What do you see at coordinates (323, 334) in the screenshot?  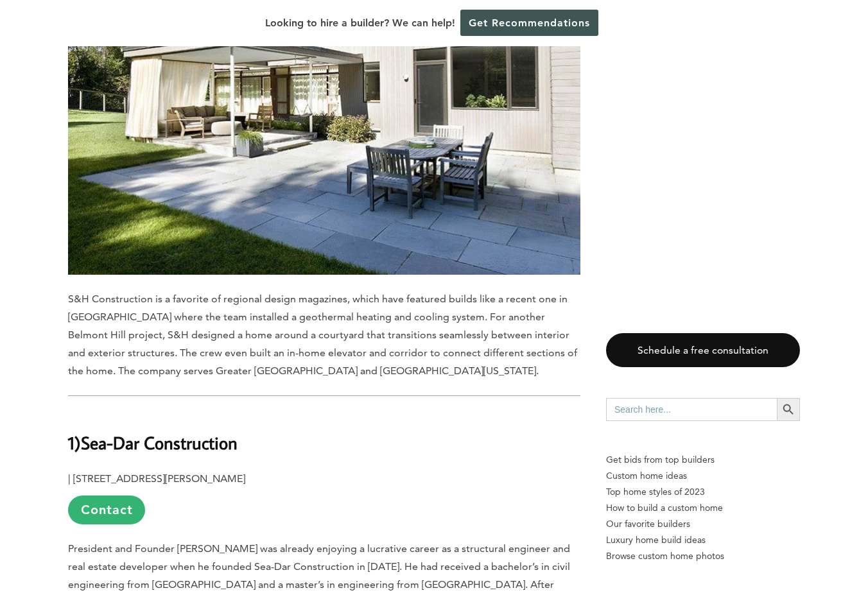 I see `span: S&H Construction is a favorite of regional design magazines, which have featured builds like a re...` at bounding box center [323, 334].